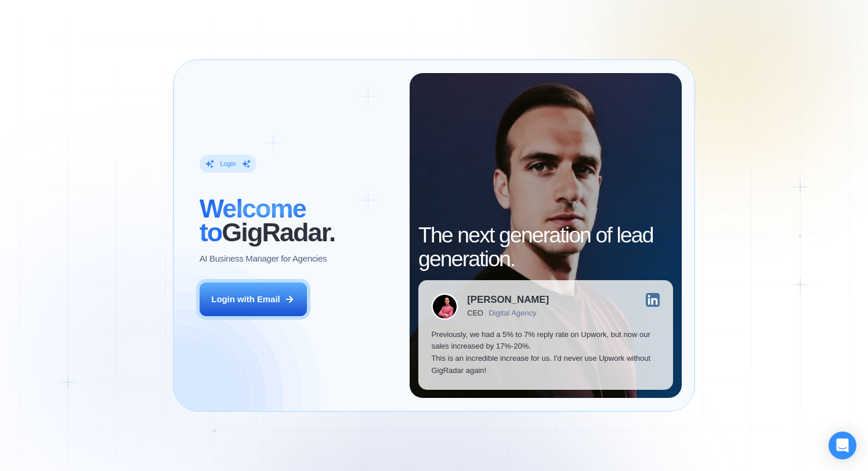 Image resolution: width=868 pixels, height=471 pixels. What do you see at coordinates (253, 299) in the screenshot?
I see `button: Login with Email` at bounding box center [253, 299].